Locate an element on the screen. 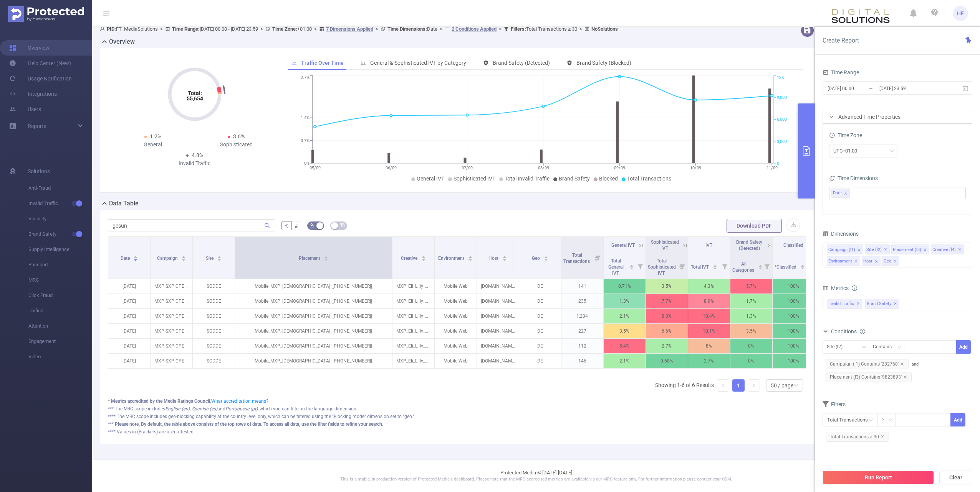  span: Click Fraud is located at coordinates (60, 296).